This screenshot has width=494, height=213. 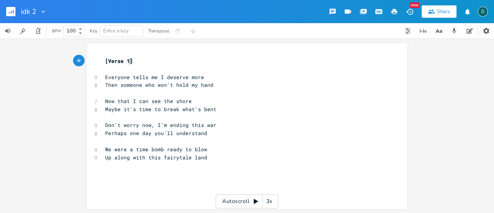 What do you see at coordinates (415, 5) in the screenshot?
I see `div: New` at bounding box center [415, 5].